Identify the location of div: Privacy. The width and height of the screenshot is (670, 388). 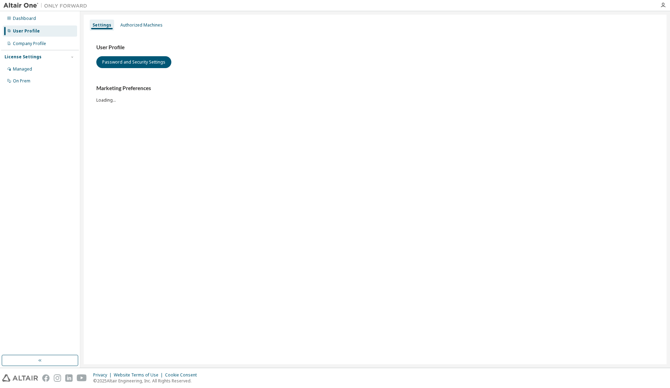
(103, 375).